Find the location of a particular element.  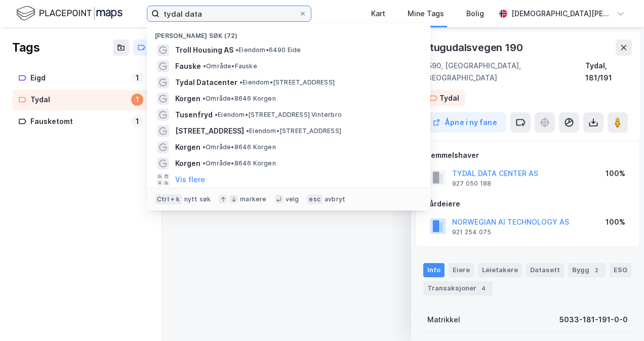

div: Gårdeiere is located at coordinates (527, 204).